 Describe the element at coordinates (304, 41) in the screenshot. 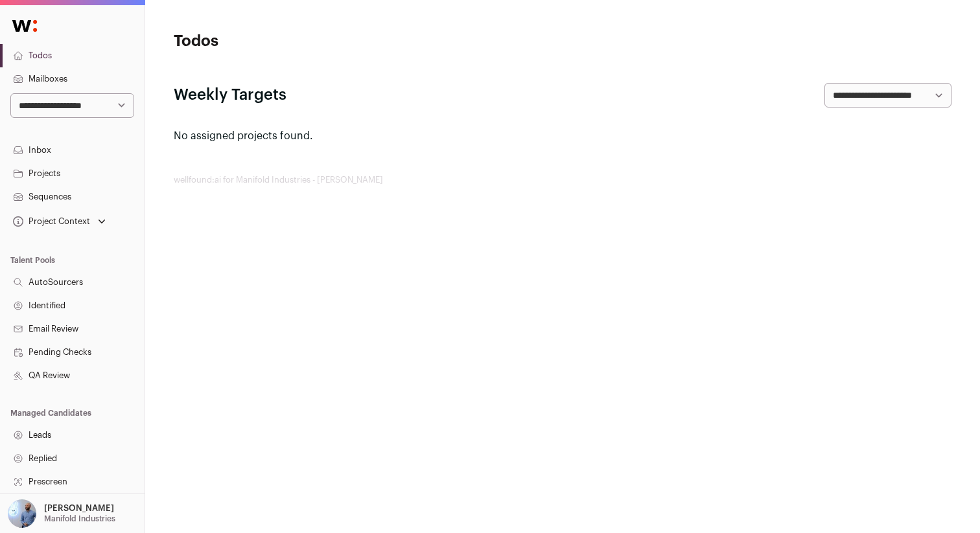

I see `h1: Todos` at that location.